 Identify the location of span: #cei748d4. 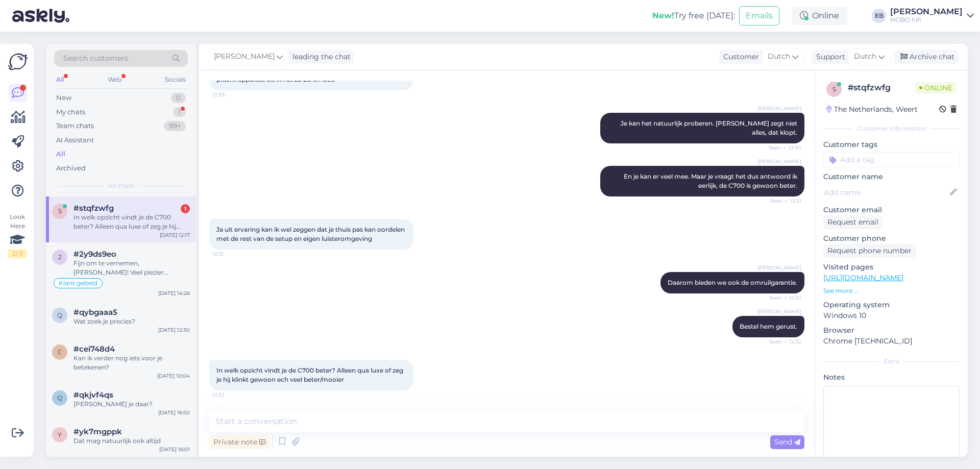
(94, 349).